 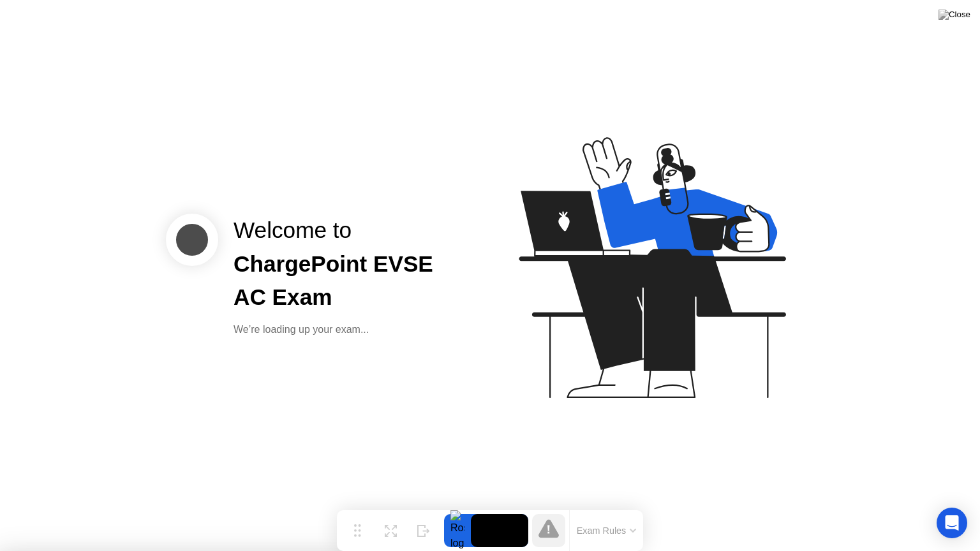 What do you see at coordinates (351, 330) in the screenshot?
I see `div: We’re loading up your exam...` at bounding box center [351, 330].